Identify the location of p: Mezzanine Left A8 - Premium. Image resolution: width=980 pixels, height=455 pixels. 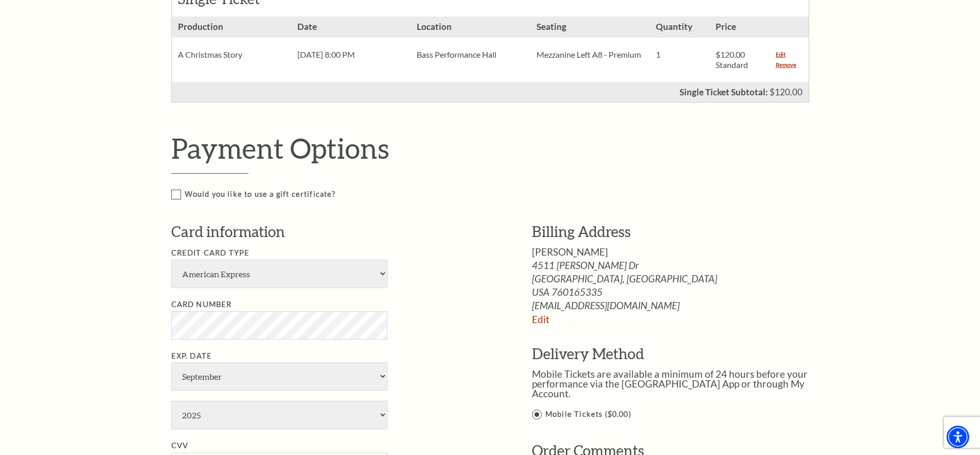
(590, 55).